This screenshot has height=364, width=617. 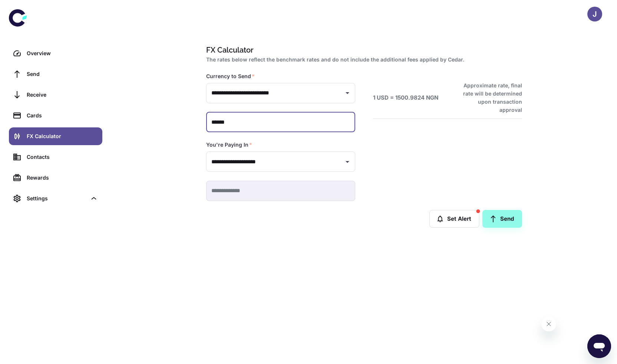 What do you see at coordinates (56, 178) in the screenshot?
I see `a: Rewards` at bounding box center [56, 178].